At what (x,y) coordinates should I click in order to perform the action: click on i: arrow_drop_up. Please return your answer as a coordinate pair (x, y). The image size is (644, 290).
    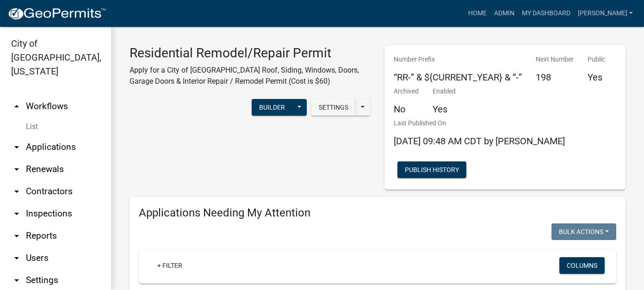
    Looking at the image, I should click on (16, 106).